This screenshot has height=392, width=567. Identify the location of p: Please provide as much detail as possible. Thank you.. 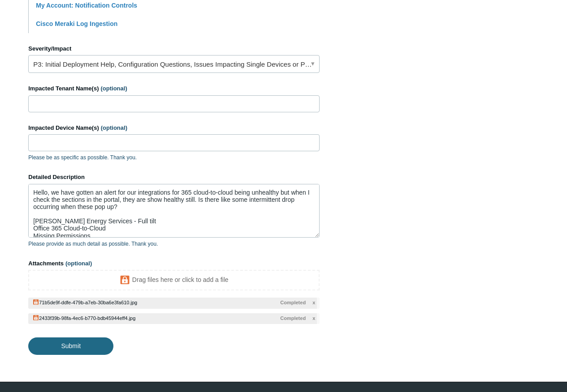
(174, 244).